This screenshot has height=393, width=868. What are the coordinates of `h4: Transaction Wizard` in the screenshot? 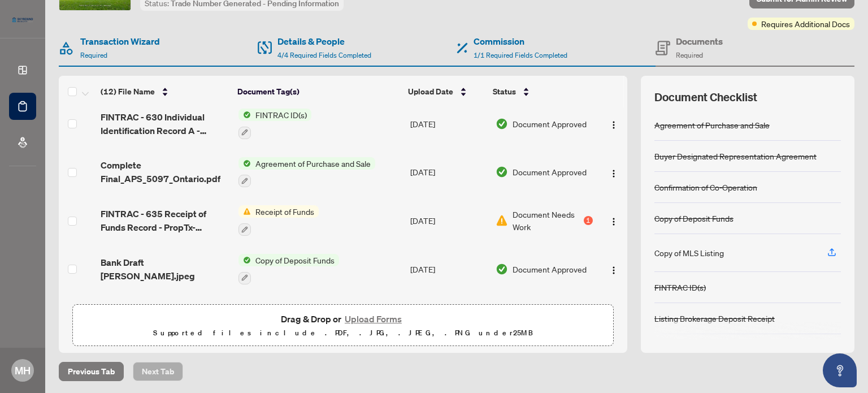 It's located at (120, 41).